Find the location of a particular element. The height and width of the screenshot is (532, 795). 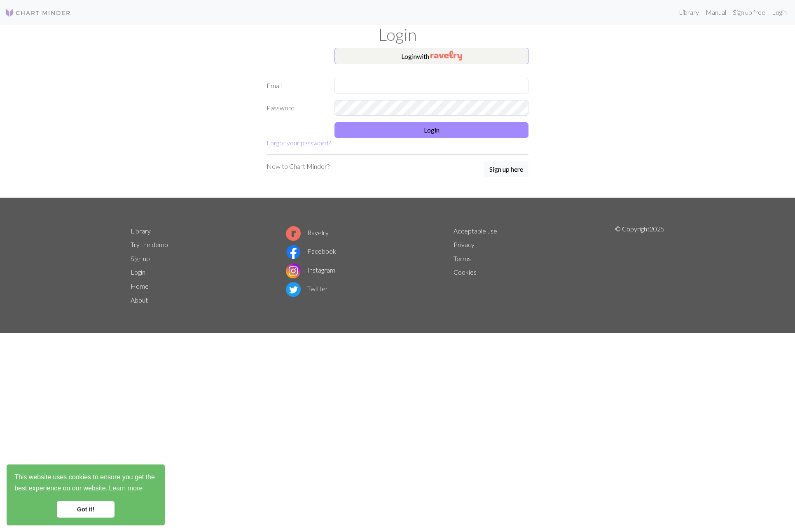

button: Loginwith is located at coordinates (431, 56).